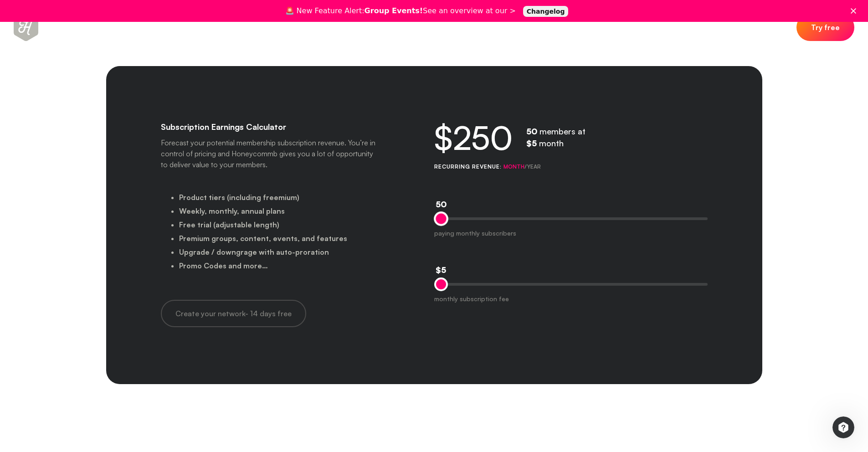  What do you see at coordinates (556, 137) in the screenshot?
I see `div: members at month` at bounding box center [556, 137].